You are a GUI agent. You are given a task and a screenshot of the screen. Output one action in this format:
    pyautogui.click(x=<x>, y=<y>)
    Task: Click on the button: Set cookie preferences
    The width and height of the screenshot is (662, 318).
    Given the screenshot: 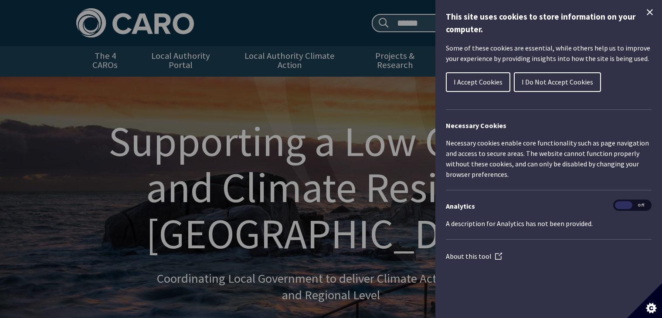 What is the action you would take?
    pyautogui.click(x=644, y=301)
    